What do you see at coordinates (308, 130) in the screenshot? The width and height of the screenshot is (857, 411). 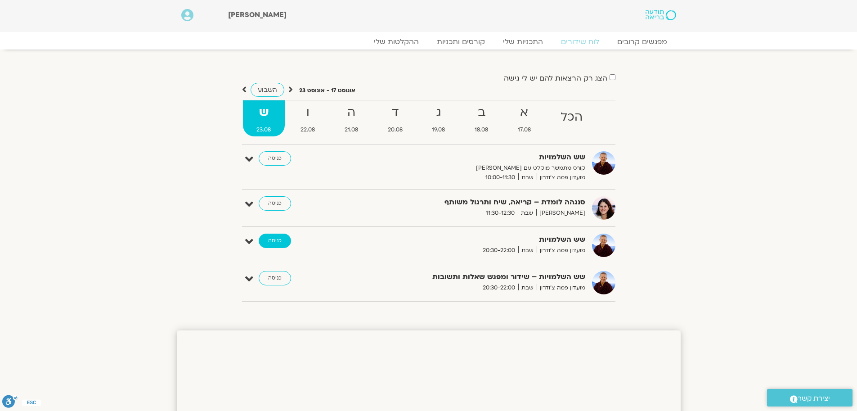 I see `span: 22.08` at bounding box center [308, 130].